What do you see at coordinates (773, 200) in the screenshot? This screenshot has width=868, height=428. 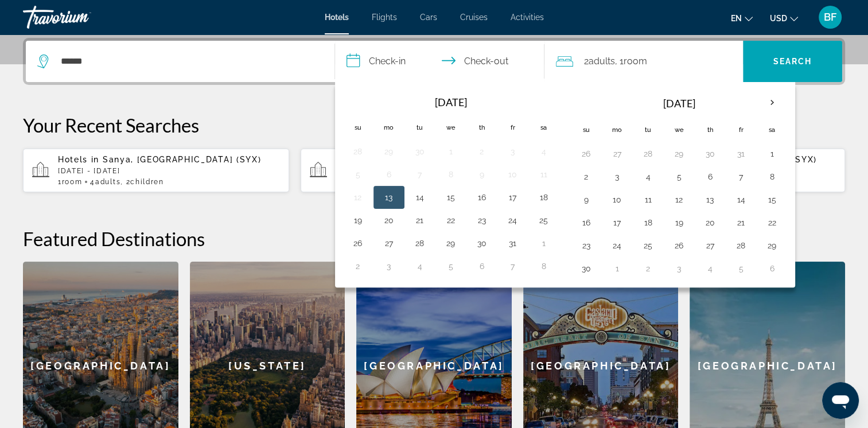 I see `button: Day 15` at bounding box center [773, 200].